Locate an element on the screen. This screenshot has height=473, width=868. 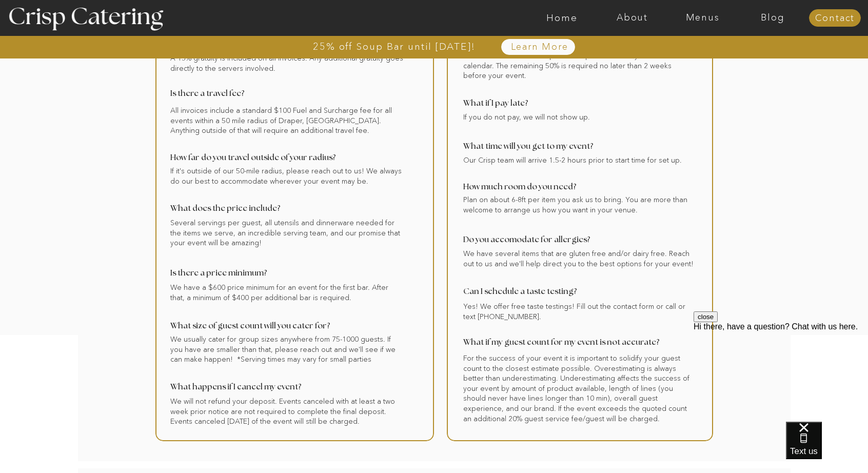
nav: Learn More is located at coordinates (539, 47).